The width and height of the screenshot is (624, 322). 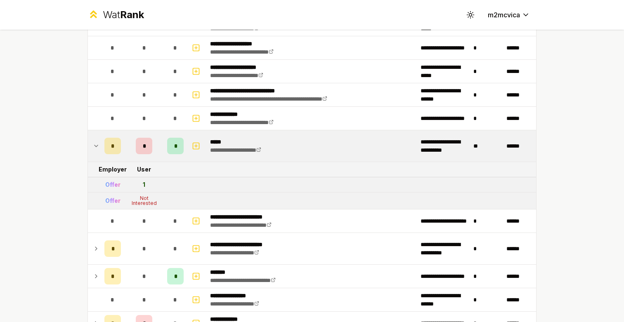 I want to click on td: Employer, so click(x=113, y=170).